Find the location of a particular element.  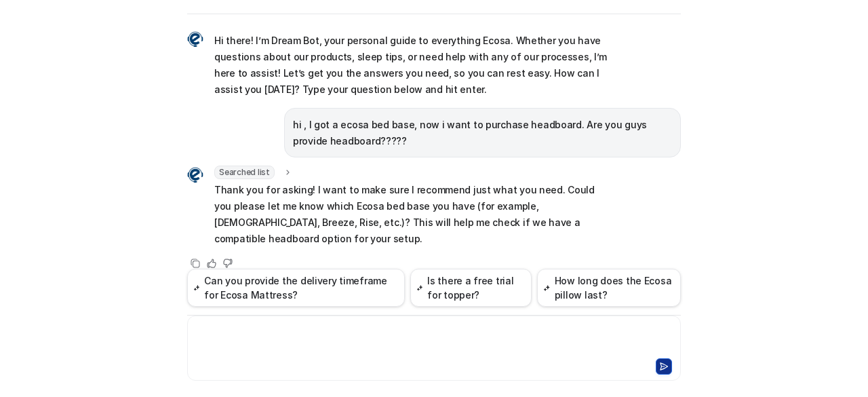

button: Can you provide the delivery timeframe for Ecosa Mattress? is located at coordinates (295, 287).